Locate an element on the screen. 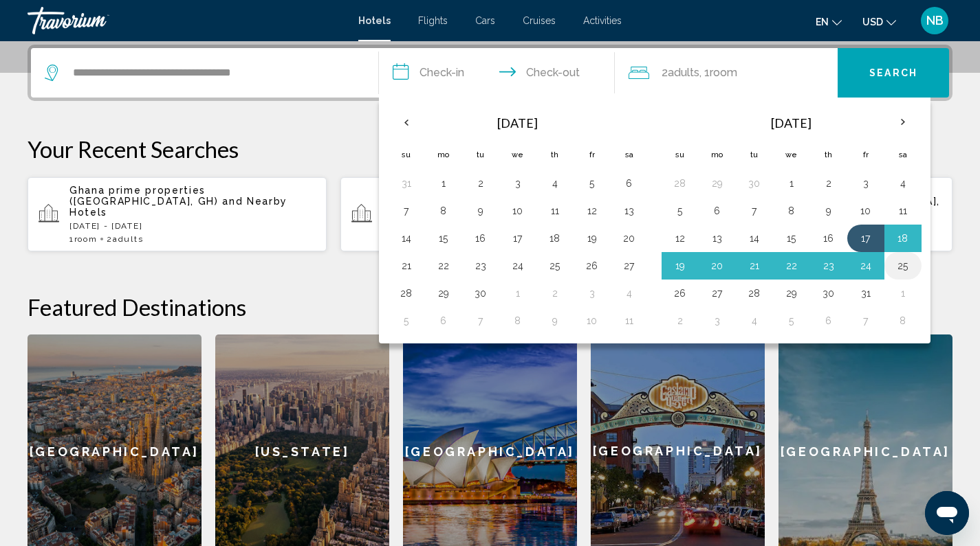 The height and width of the screenshot is (546, 980). span: , 1 is located at coordinates (718, 73).